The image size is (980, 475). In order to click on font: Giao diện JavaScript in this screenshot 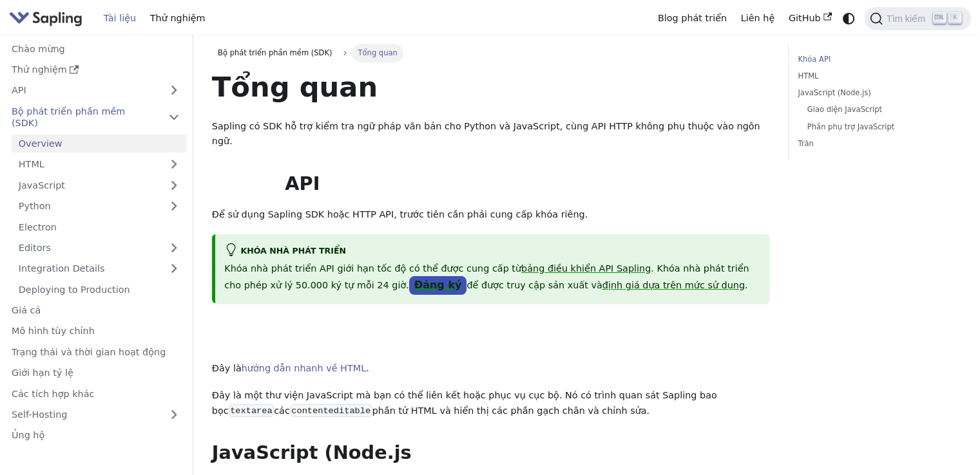, I will do `click(845, 110)`.